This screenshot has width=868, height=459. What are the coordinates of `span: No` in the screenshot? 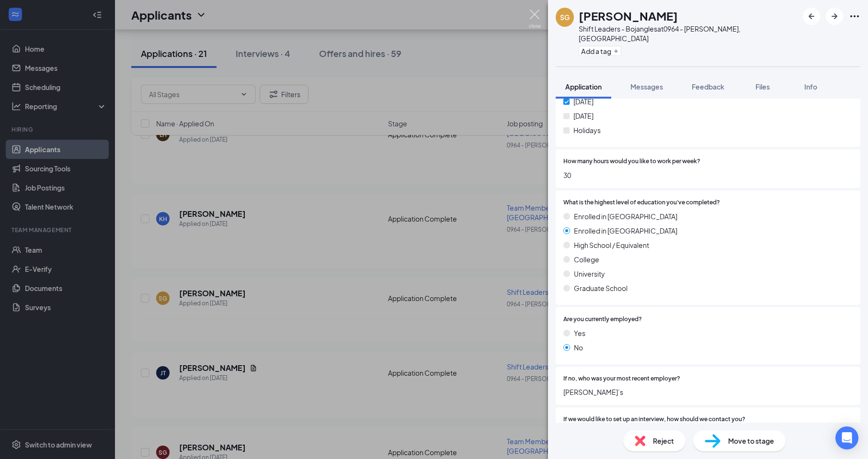 It's located at (578, 348).